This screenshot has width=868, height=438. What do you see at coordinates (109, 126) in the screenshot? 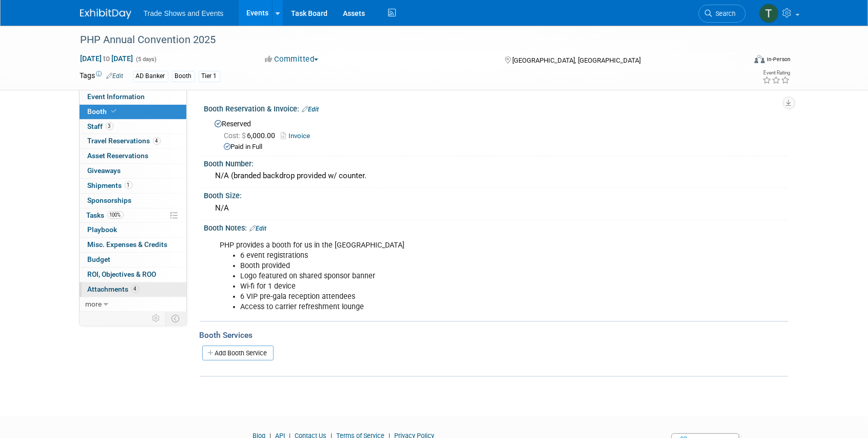
I see `span: 3` at bounding box center [109, 126].